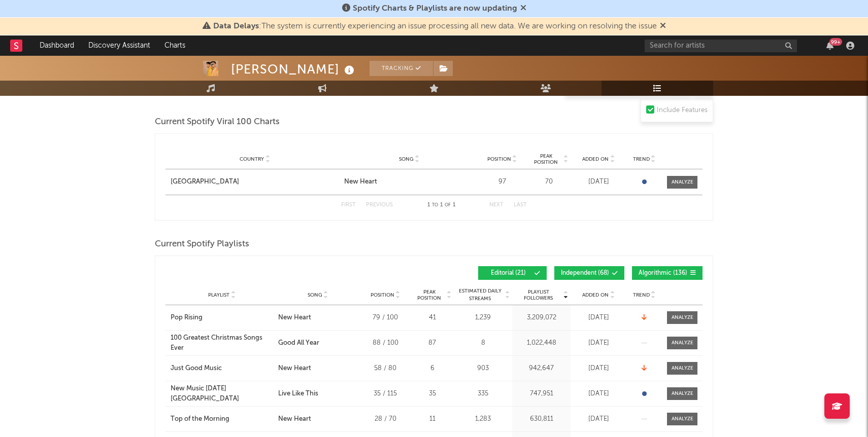  I want to click on div: 335, so click(483, 394).